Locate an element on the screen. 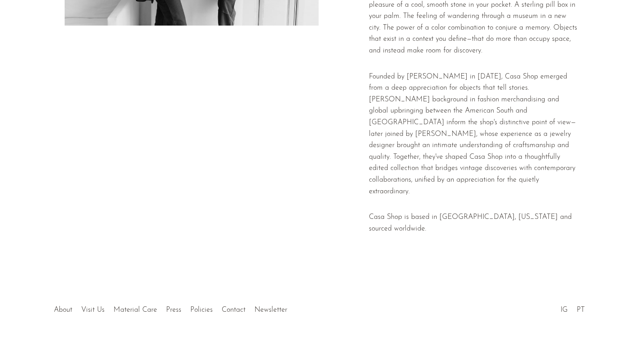 Image resolution: width=644 pixels, height=340 pixels. a: Material Care is located at coordinates (135, 310).